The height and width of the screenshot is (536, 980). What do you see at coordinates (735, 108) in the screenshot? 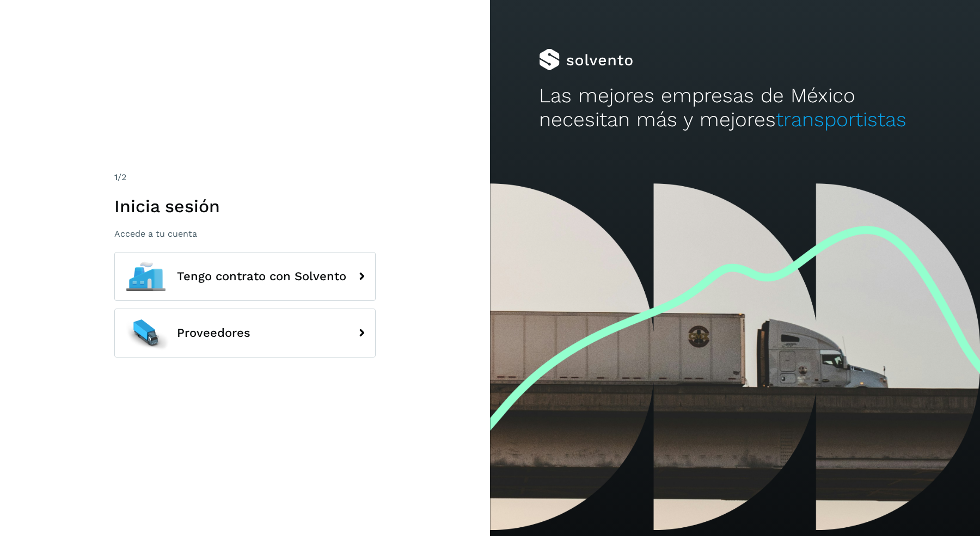
I see `h2: Las mejores empresas de México necesitan más y mejores` at bounding box center [735, 108].